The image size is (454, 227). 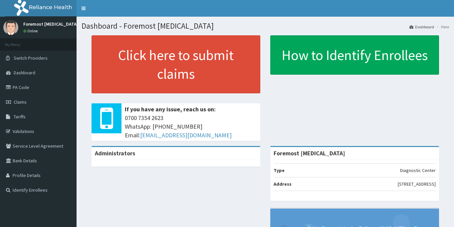 I want to click on span: Tariffs, so click(x=20, y=117).